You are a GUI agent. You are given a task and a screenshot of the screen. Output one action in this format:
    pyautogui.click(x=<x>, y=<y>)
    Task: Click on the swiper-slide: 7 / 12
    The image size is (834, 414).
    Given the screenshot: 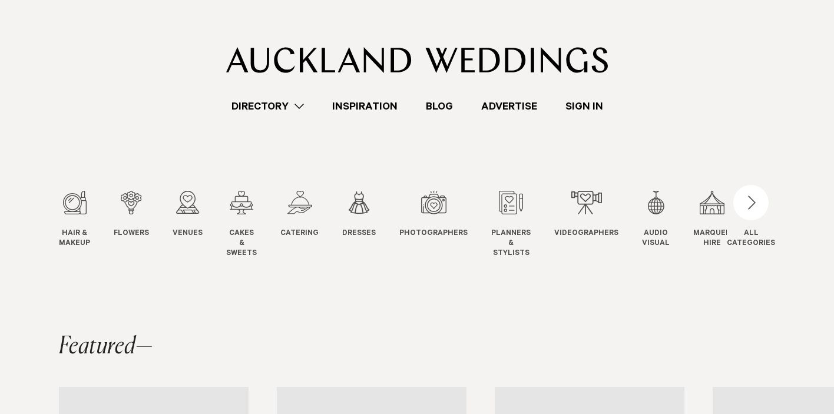 What is the action you would take?
    pyautogui.click(x=445, y=224)
    